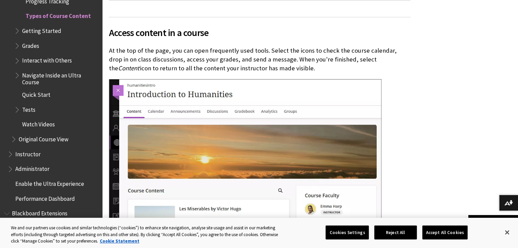 The width and height of the screenshot is (518, 248). Describe the element at coordinates (58, 15) in the screenshot. I see `span: Types of Course Content` at that location.